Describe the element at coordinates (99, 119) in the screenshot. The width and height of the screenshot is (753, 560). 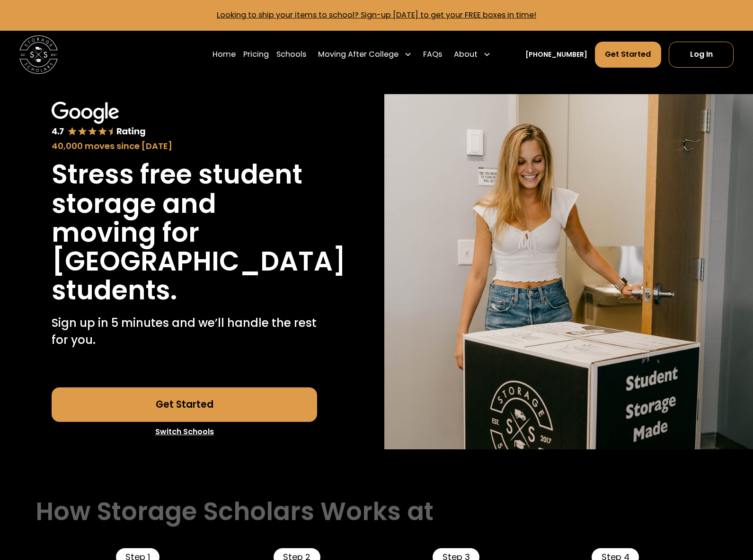
I see `img: Google 4.7 star rating` at that location.